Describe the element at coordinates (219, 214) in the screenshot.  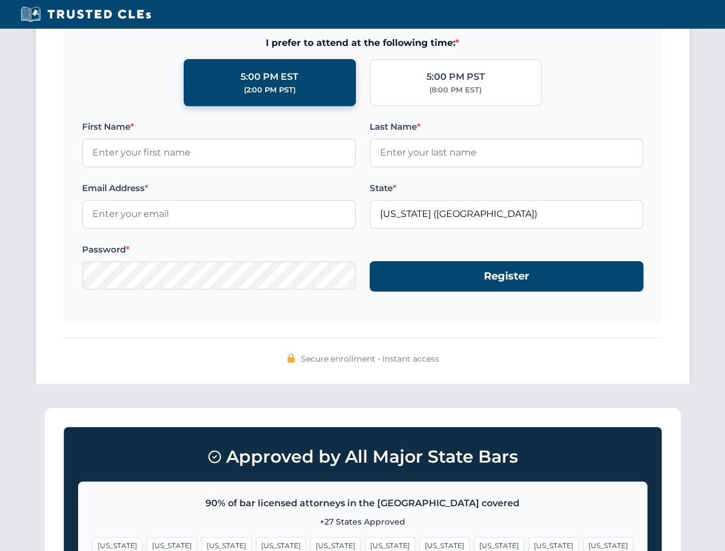
I see `input: Enter your email` at that location.